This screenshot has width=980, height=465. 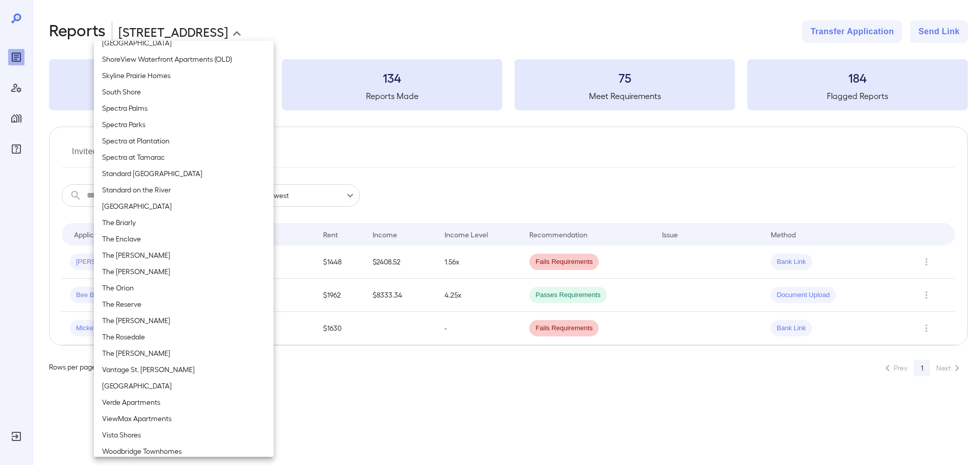 What do you see at coordinates (183, 239) in the screenshot?
I see `li: The Enclave` at bounding box center [183, 239].